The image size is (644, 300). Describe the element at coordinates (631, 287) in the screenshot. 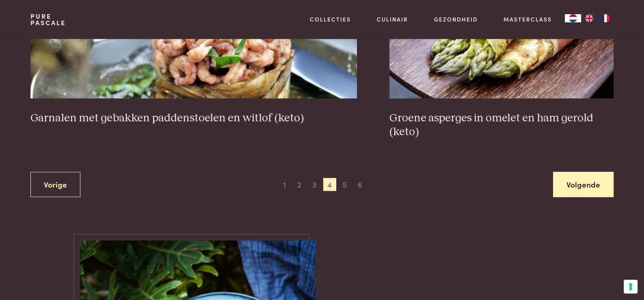

I see `button: Uw voorkeuren voor toestemming voor trackingtechnologieën` at that location.